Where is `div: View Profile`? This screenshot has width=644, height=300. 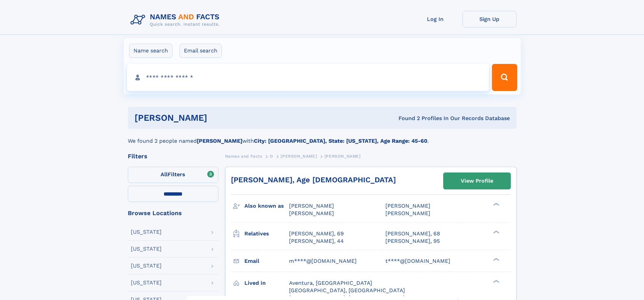 div: View Profile is located at coordinates (477, 181).